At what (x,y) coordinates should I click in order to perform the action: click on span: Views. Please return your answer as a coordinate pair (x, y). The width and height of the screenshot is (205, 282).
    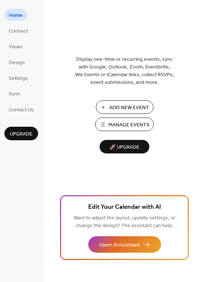
    Looking at the image, I should click on (15, 47).